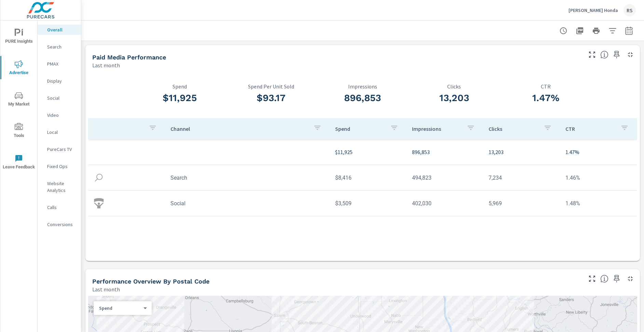 This screenshot has height=332, width=644. I want to click on h5: Performance Overview By Postal Code, so click(151, 281).